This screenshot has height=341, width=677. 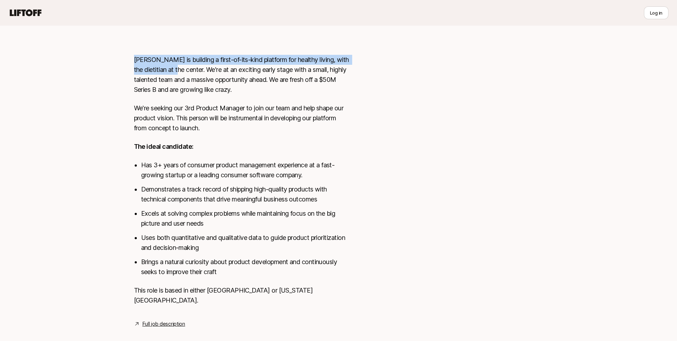 I want to click on li: Brings a natural curiosity about product development and continuously seeks to improve their craft, so click(x=246, y=267).